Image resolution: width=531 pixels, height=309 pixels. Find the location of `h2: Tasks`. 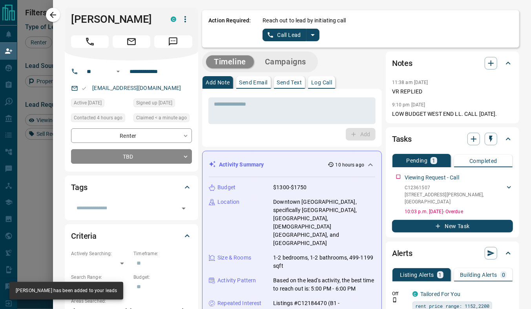

h2: Tasks is located at coordinates (402, 139).